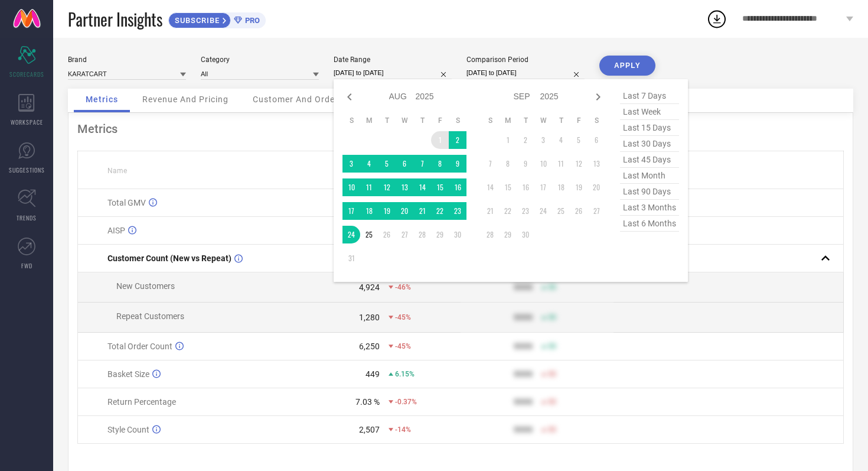 The height and width of the screenshot is (471, 868). I want to click on td: Fri Aug 08 2025, so click(440, 163).